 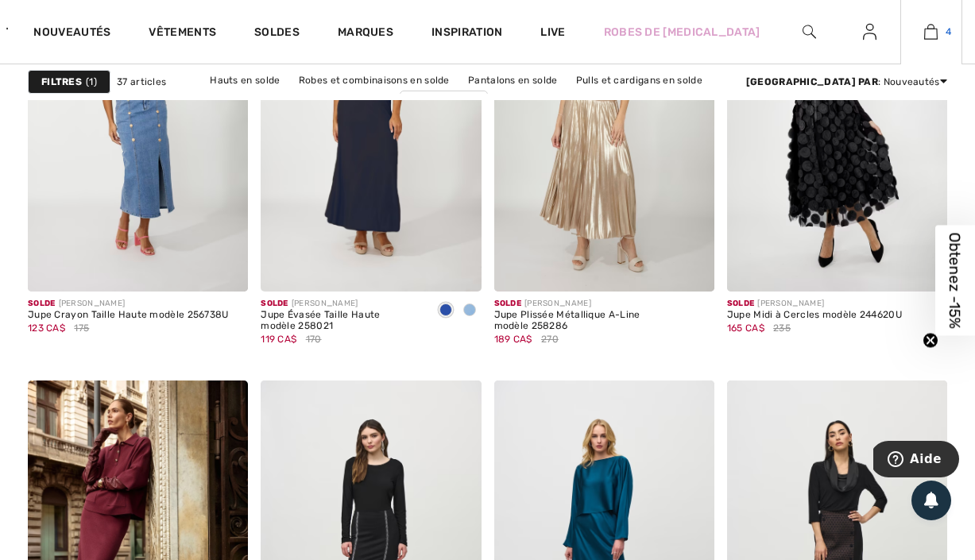 What do you see at coordinates (745, 328) in the screenshot?
I see `span: 165 CA$` at bounding box center [745, 328].